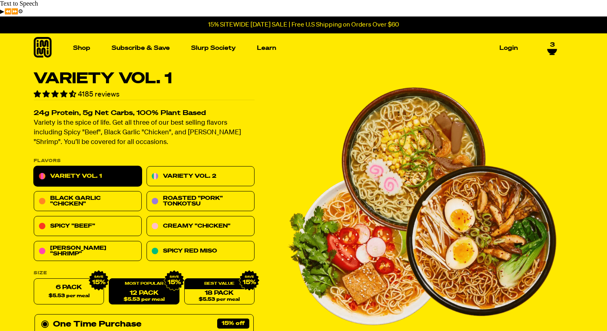  I want to click on a: Black Garlic "Chicken", so click(88, 201).